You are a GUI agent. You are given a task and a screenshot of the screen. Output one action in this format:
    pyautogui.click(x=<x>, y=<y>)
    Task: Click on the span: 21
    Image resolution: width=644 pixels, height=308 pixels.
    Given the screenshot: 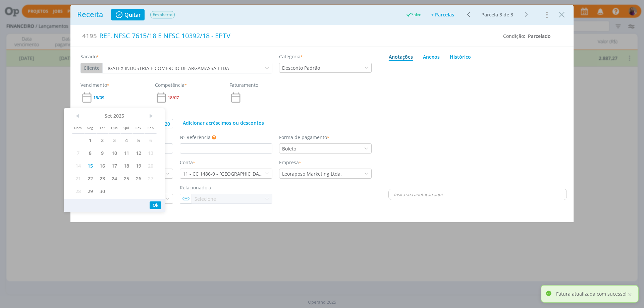 What is the action you would take?
    pyautogui.click(x=78, y=178)
    